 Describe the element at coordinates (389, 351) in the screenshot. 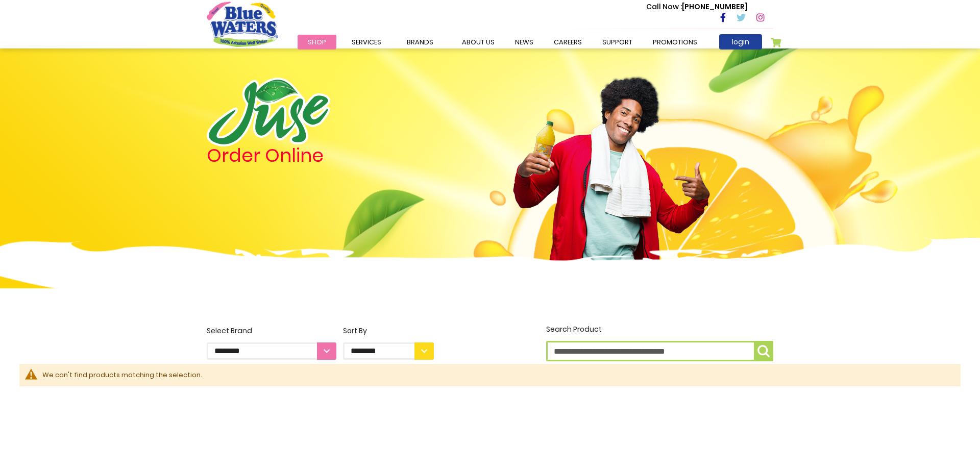

I see `select: Sort By` at that location.